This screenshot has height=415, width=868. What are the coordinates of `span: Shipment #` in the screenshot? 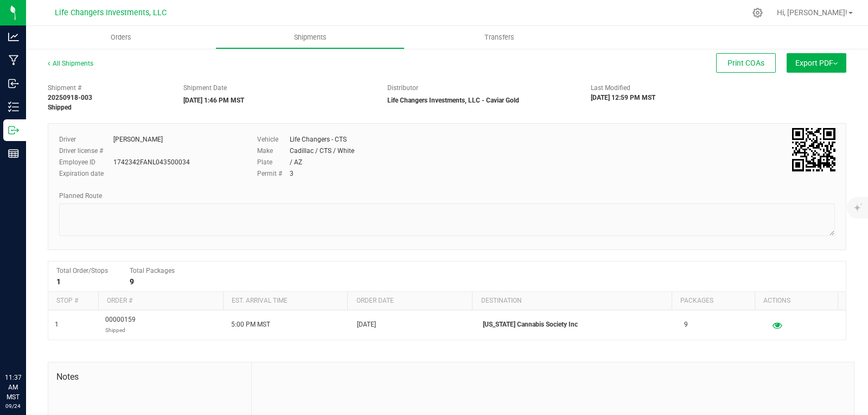 It's located at (107, 88).